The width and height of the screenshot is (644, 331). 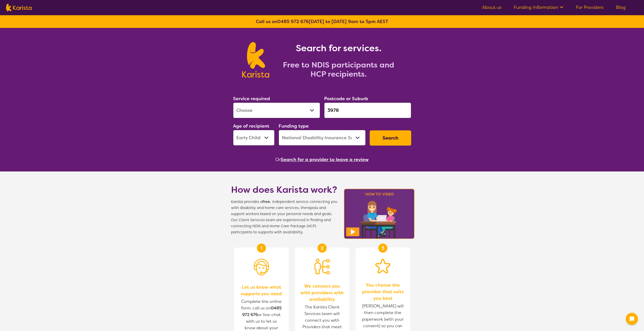 What do you see at coordinates (252, 99) in the screenshot?
I see `label: Service required` at bounding box center [252, 99].